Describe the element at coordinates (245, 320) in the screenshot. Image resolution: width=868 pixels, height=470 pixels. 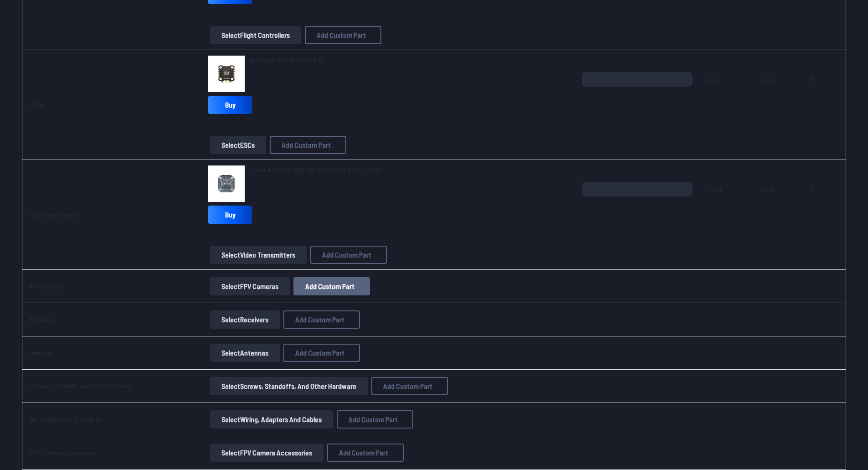
I see `button: SelectReceivers` at that location.